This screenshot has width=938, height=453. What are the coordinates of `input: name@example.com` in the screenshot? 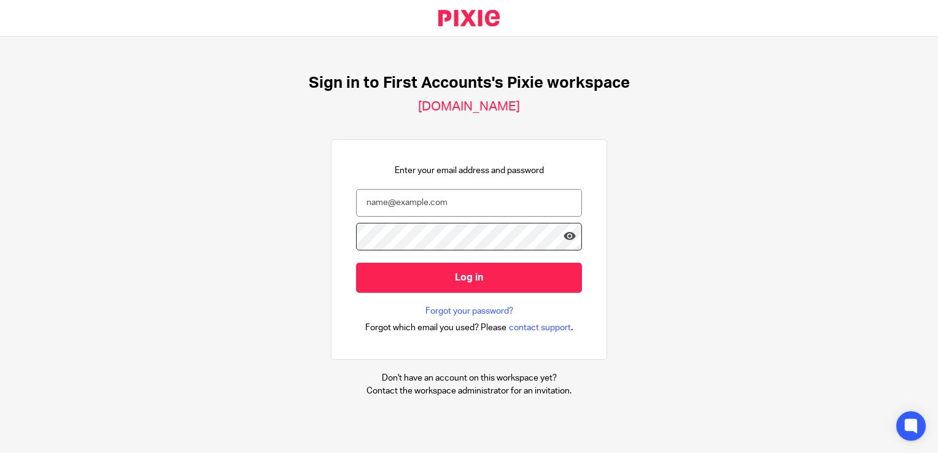 It's located at (469, 203).